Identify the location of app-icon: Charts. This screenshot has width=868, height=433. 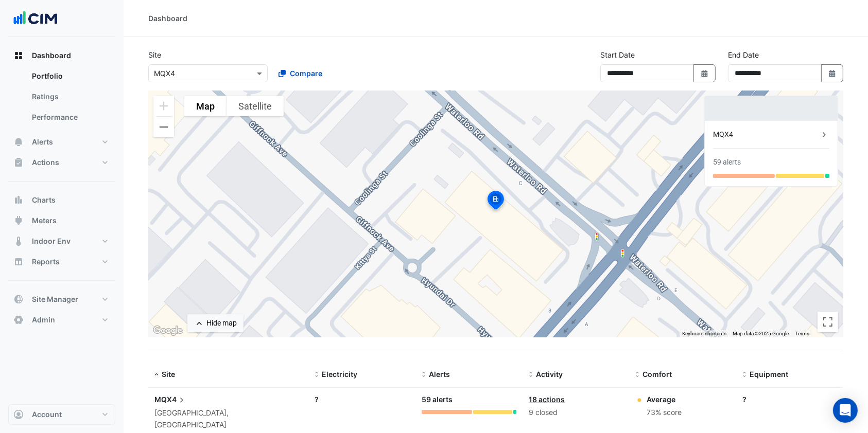
(19, 200).